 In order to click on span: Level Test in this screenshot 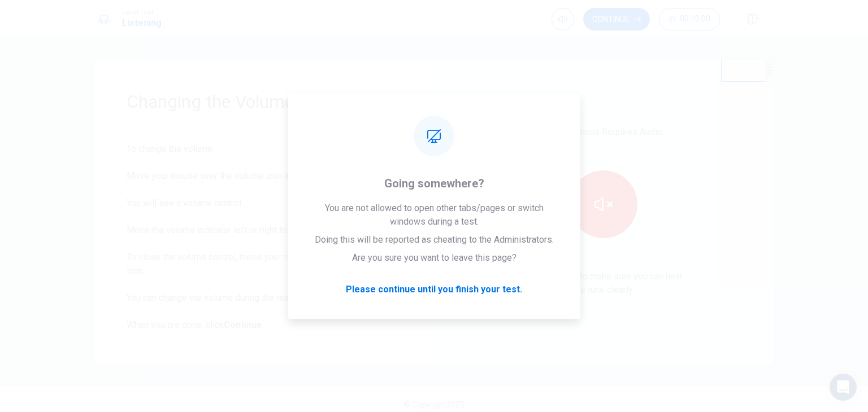, I will do `click(142, 12)`.